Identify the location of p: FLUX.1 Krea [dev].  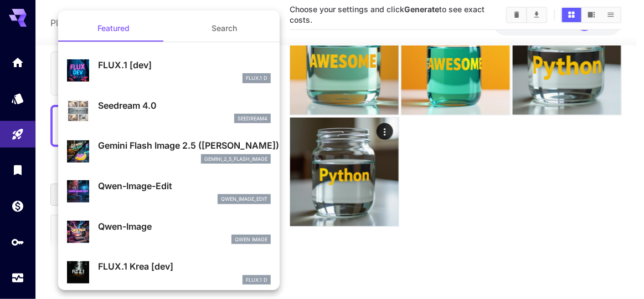
(185, 266).